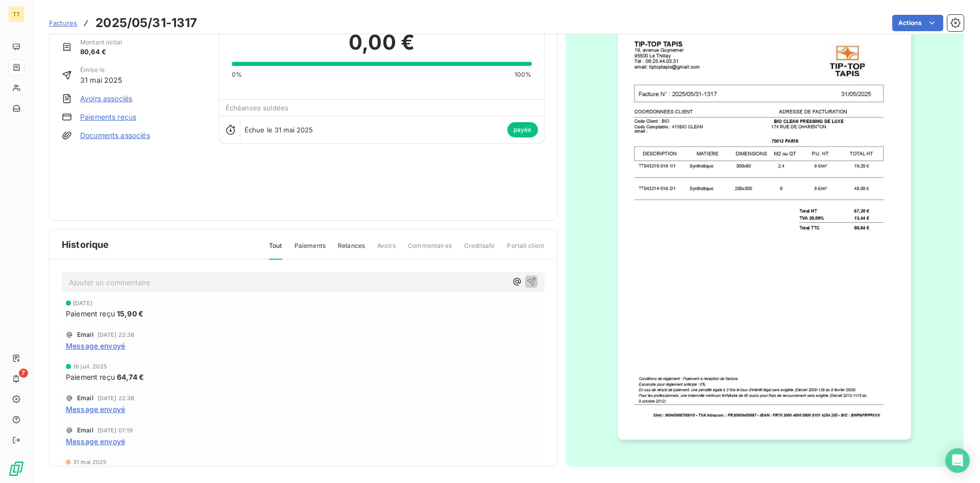 The image size is (980, 483). What do you see at coordinates (276, 250) in the screenshot?
I see `span: Tout` at bounding box center [276, 250].